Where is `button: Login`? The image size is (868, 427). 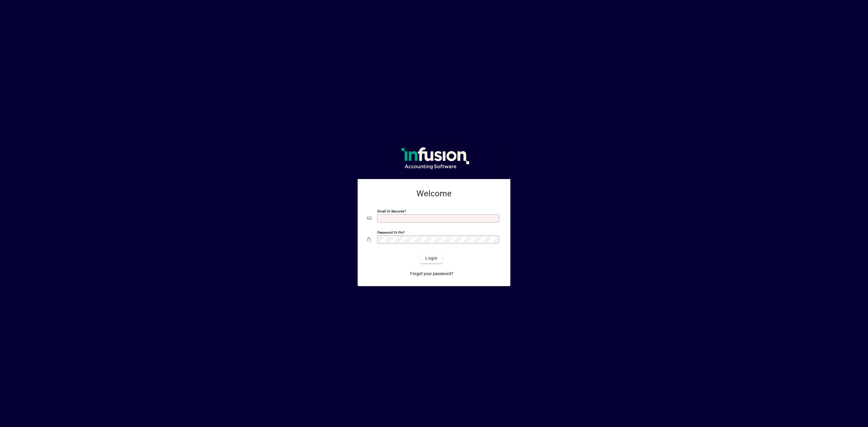 button: Login is located at coordinates (432, 258).